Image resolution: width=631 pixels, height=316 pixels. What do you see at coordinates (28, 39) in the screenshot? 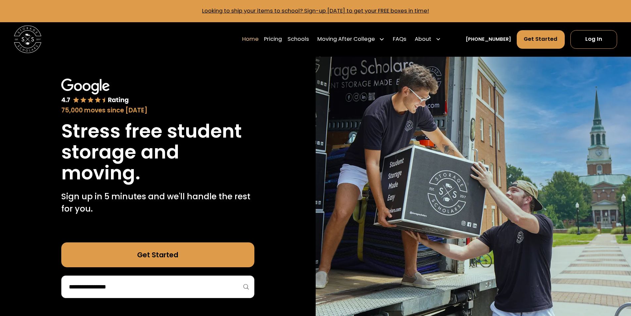
I see `img: Storage Scholars main logo` at bounding box center [28, 39].